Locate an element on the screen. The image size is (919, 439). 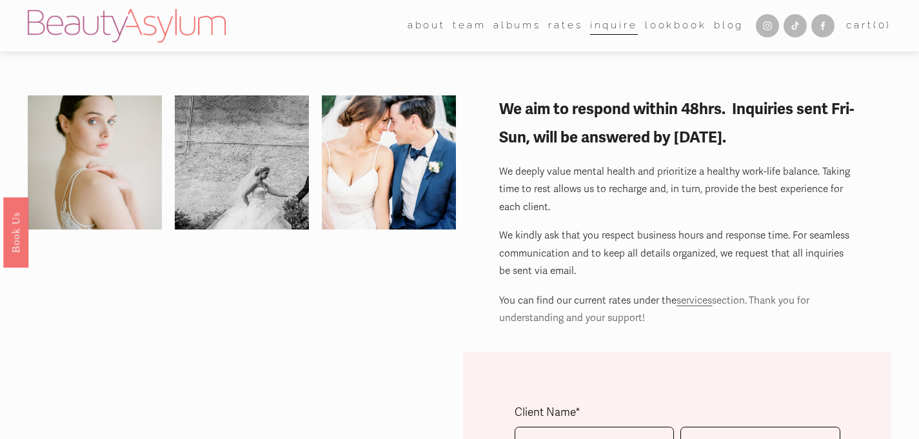
a: Inquire is located at coordinates (614, 26).